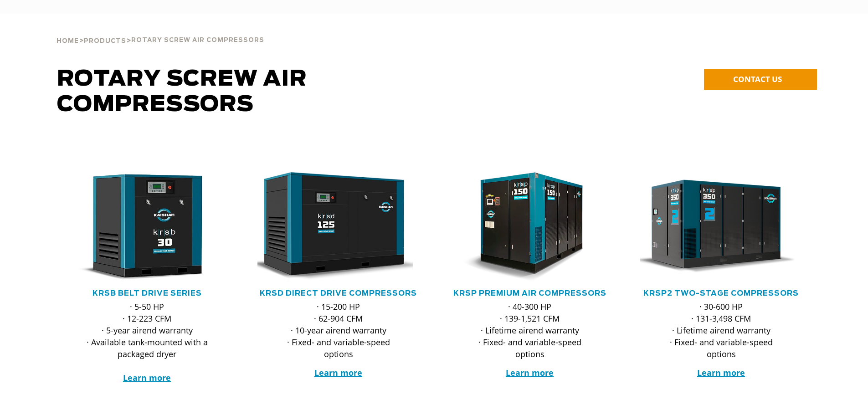  I want to click on div: krsp150, so click(530, 227).